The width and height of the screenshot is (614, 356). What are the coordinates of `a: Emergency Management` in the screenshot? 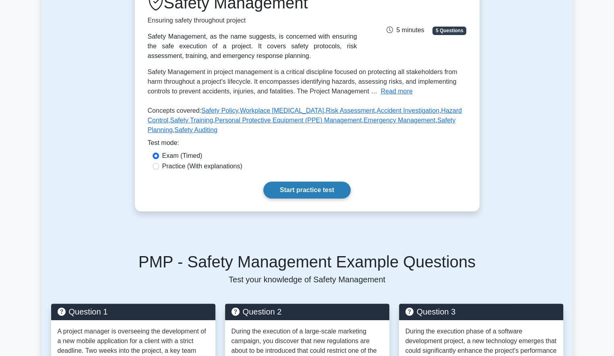 It's located at (400, 120).